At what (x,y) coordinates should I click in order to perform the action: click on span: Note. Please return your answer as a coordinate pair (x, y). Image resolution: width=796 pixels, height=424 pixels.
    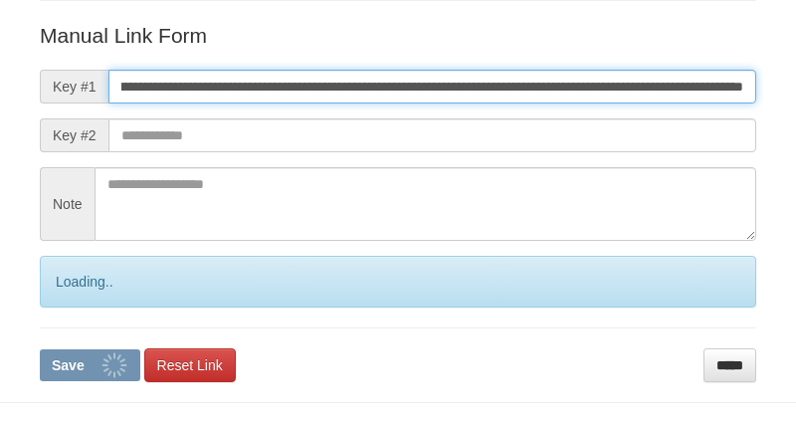
    Looking at the image, I should click on (67, 204).